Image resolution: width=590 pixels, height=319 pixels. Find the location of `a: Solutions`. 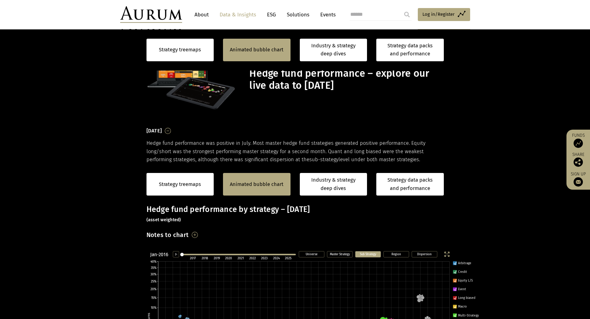

a: Solutions is located at coordinates (298, 15).